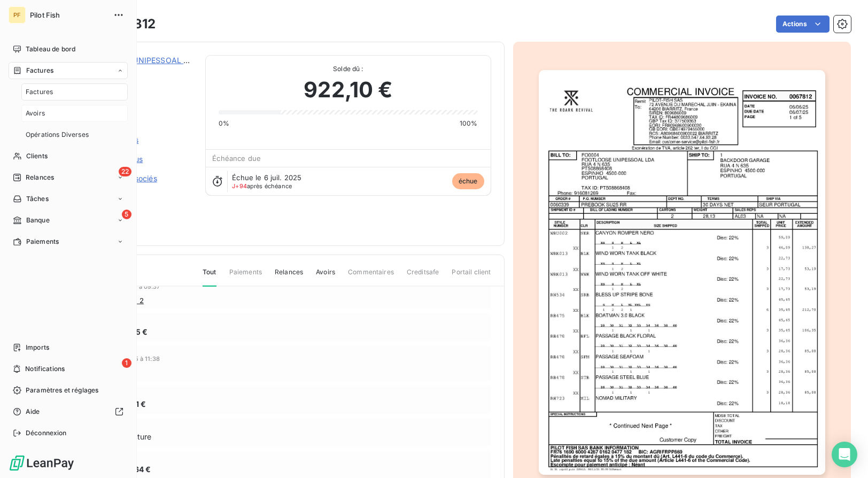 The image size is (868, 478). I want to click on span: Échue le 6 juil. 2025, so click(267, 177).